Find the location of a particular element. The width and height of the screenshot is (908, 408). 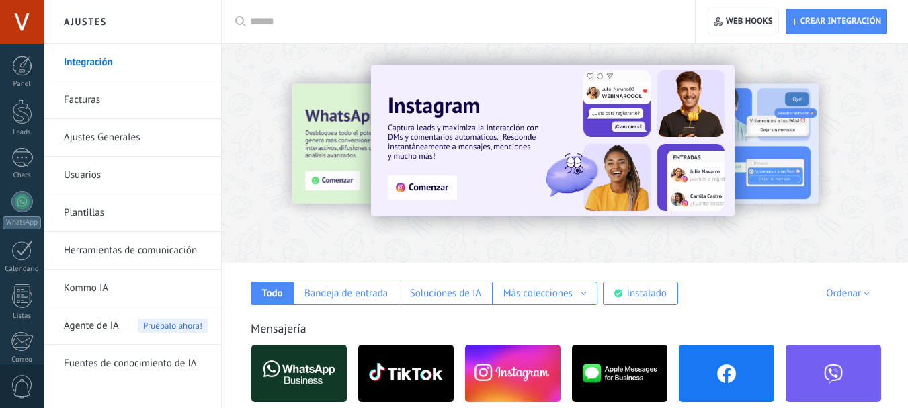

a: Fuentes de conocimiento de IA is located at coordinates (136, 364).